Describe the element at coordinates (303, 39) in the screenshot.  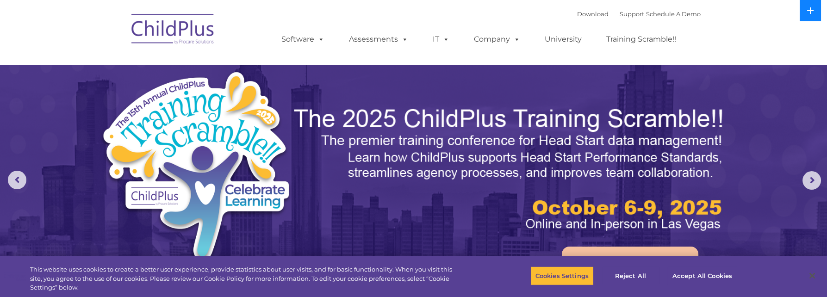
I see `a: Software` at that location.